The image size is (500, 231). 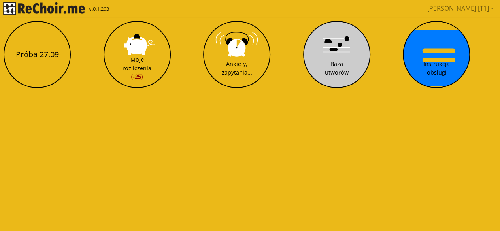 What do you see at coordinates (337, 55) in the screenshot?
I see `button: Baza utworów` at bounding box center [337, 55].